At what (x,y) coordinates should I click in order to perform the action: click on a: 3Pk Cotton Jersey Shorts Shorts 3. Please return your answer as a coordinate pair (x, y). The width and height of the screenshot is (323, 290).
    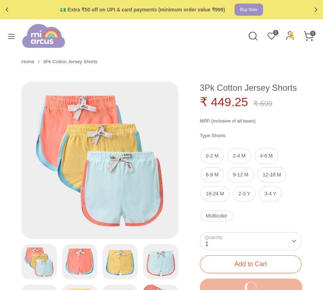
    Looking at the image, I should click on (120, 262).